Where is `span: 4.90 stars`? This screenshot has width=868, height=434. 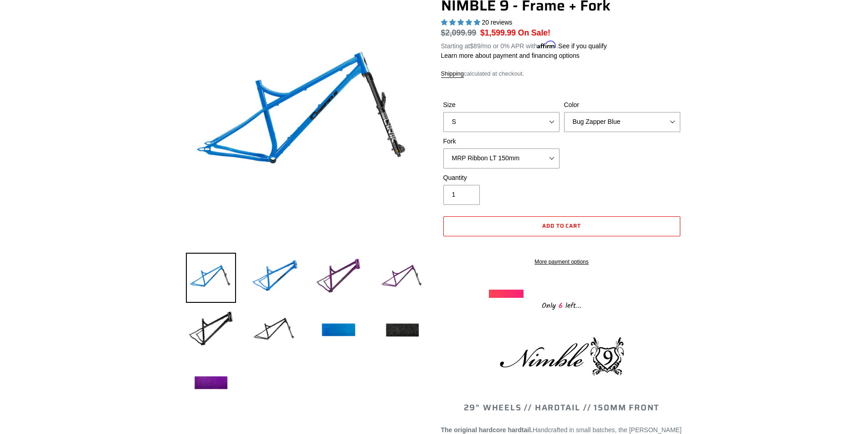 span: 4.90 stars is located at coordinates (462, 22).